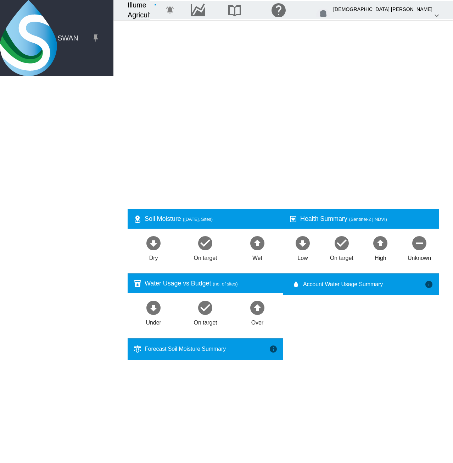 Image resolution: width=453 pixels, height=463 pixels. What do you see at coordinates (437, 16) in the screenshot?
I see `md-icon: icon-chevron-down` at bounding box center [437, 16].